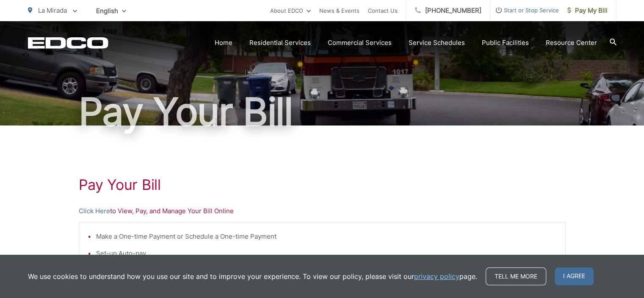 This screenshot has height=298, width=644. I want to click on a: About EDCO, so click(291, 11).